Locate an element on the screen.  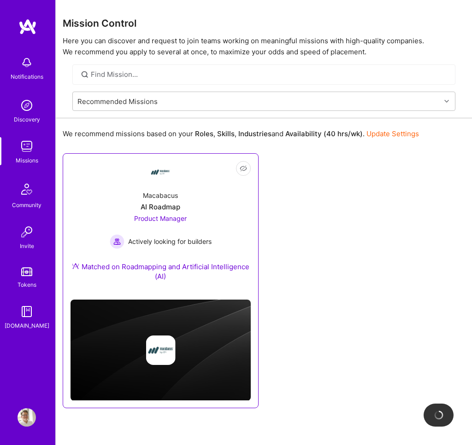
i: icon SearchGrey is located at coordinates (85, 75).